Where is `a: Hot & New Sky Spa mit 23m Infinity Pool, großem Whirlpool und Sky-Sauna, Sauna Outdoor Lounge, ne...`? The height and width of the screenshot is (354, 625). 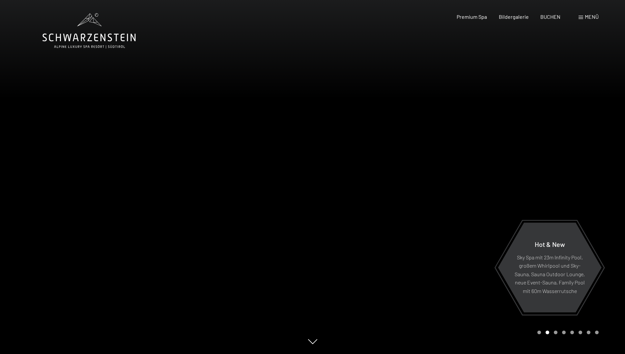
a: Hot & New Sky Spa mit 23m Infinity Pool, großem Whirlpool und Sky-Sauna, Sauna Outdoor Lounge, ne... is located at coordinates (550, 267).